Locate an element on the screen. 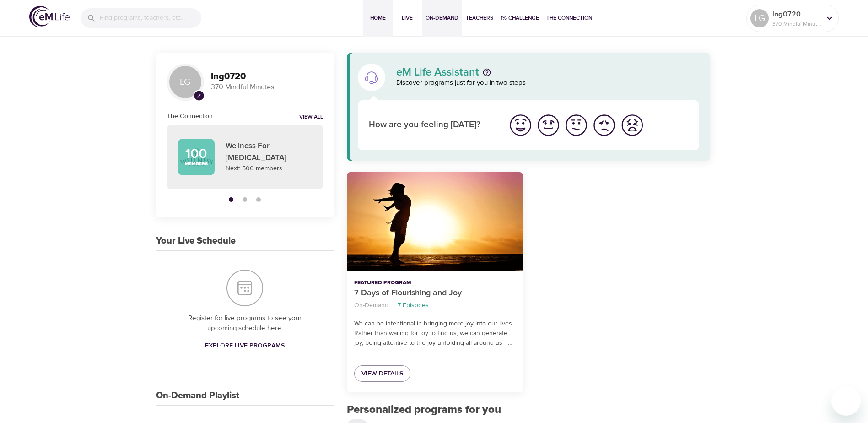 Image resolution: width=868 pixels, height=423 pixels. span: View Details is located at coordinates (382, 374).